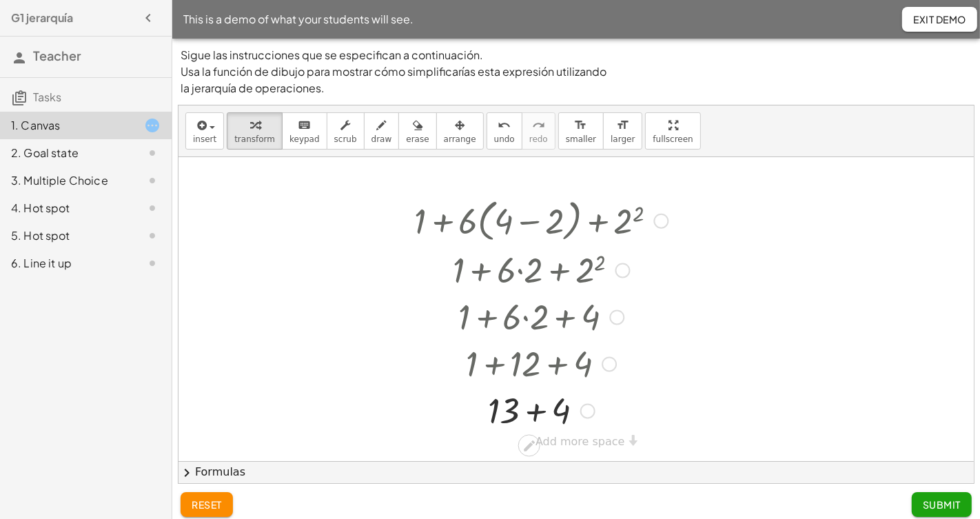 This screenshot has width=980, height=519. What do you see at coordinates (207, 504) in the screenshot?
I see `span: reset` at bounding box center [207, 504].